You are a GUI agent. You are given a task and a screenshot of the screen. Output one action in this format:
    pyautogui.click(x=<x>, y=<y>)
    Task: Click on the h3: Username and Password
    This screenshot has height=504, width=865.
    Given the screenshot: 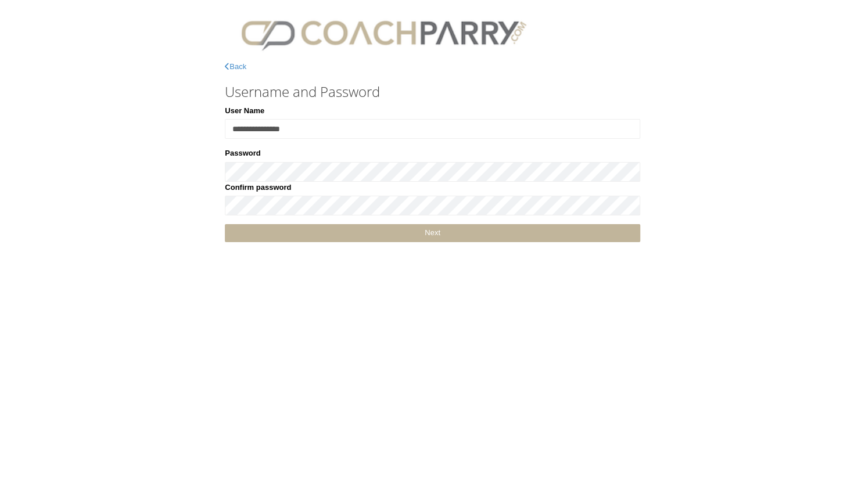 What is the action you would take?
    pyautogui.click(x=432, y=92)
    